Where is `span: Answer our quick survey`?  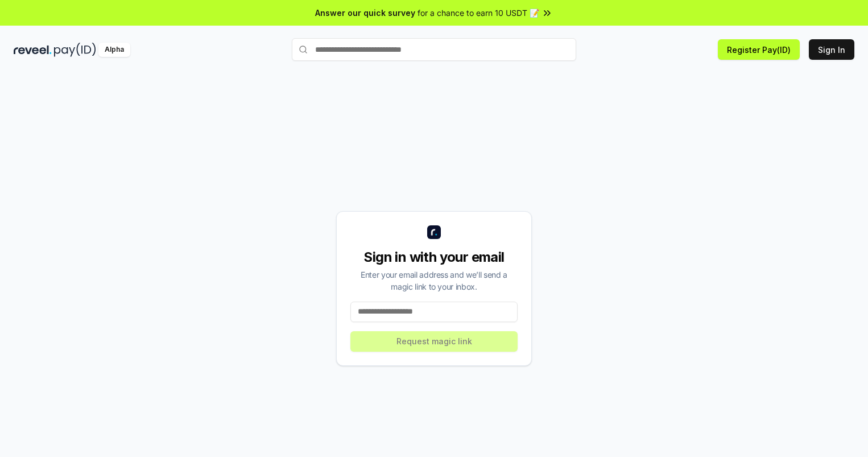
span: Answer our quick survey is located at coordinates (366, 13).